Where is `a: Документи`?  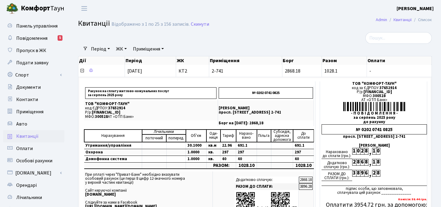
a: Документи is located at coordinates (34, 87).